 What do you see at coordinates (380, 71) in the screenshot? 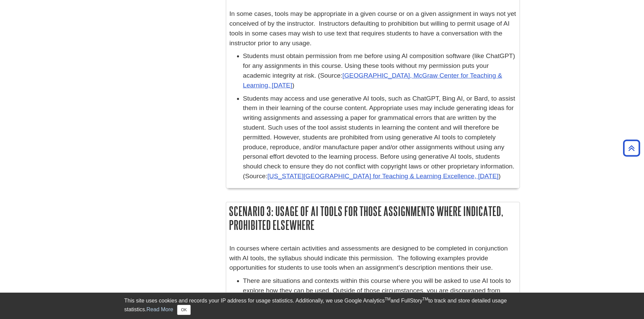
I see `p: Students must obtain permission from me before using AI composition software (like ChatGPT) for a...` at bounding box center [380, 71].